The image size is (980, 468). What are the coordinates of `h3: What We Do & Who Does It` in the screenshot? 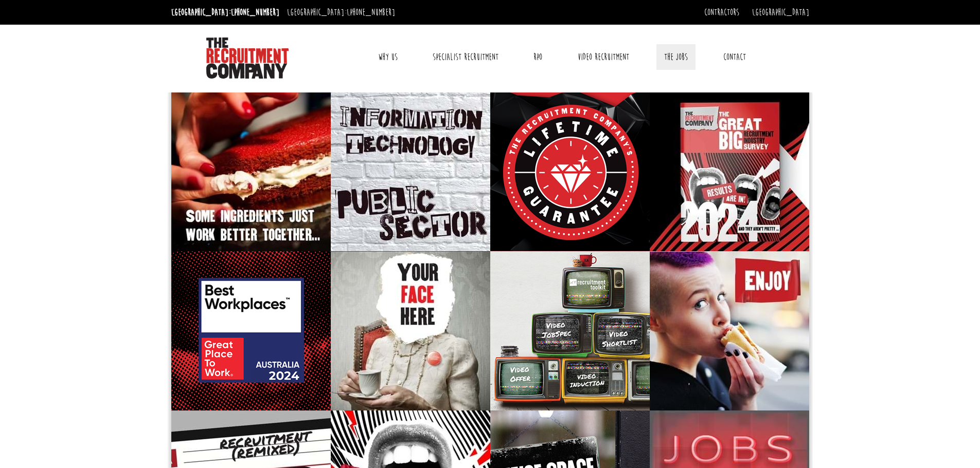 It's located at (392, 124).